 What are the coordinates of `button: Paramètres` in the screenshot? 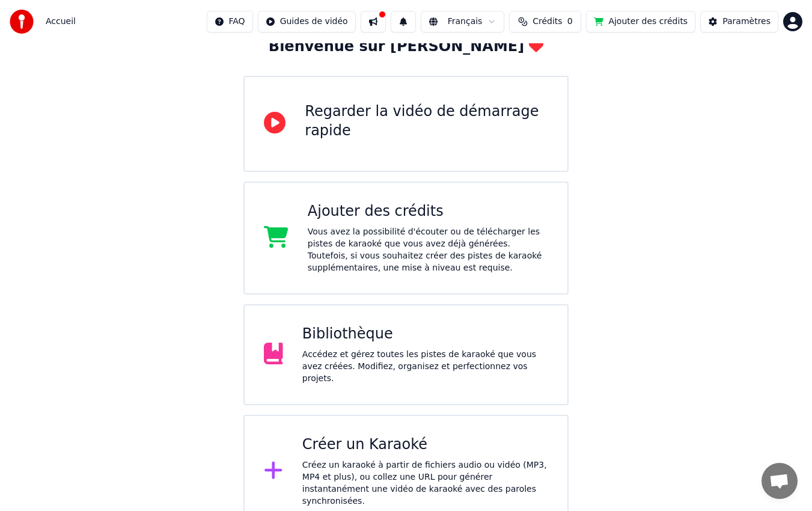 It's located at (739, 22).